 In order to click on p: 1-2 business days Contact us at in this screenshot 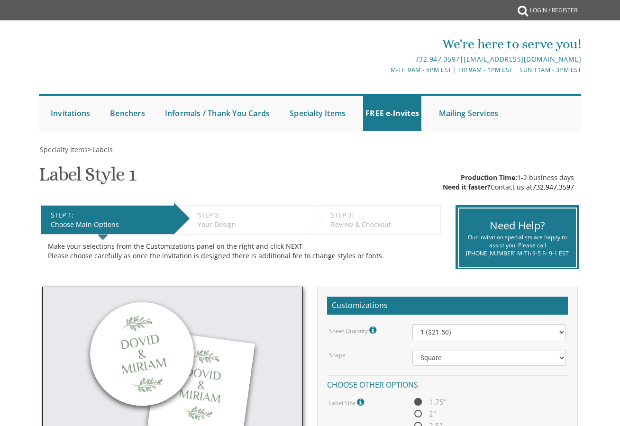, I will do `click(508, 182)`.